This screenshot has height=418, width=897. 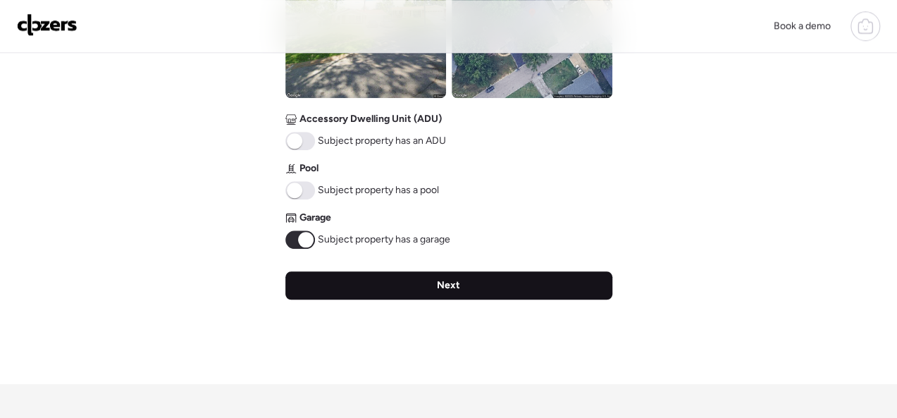 I want to click on span: Pool, so click(x=308, y=168).